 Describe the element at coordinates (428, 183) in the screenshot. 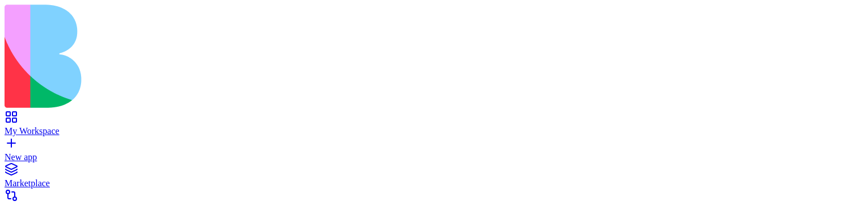

I see `div: Marketplace` at that location.